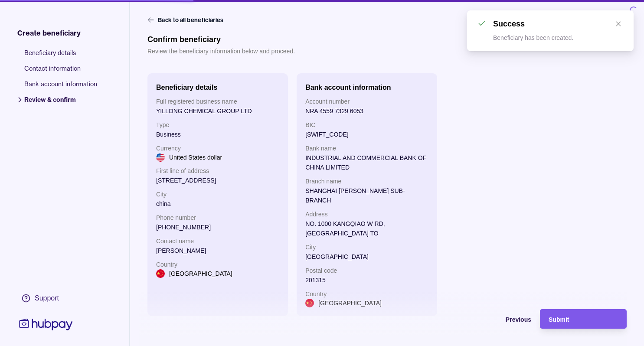 Image resolution: width=644 pixels, height=346 pixels. Describe the element at coordinates (488, 319) in the screenshot. I see `button: Previous` at that location.